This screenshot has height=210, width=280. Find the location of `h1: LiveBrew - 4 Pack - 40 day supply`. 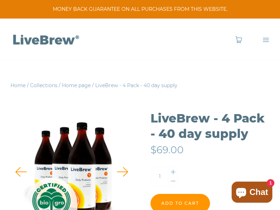

h1: LiveBrew - 4 Pack - 40 day supply is located at coordinates (210, 126).